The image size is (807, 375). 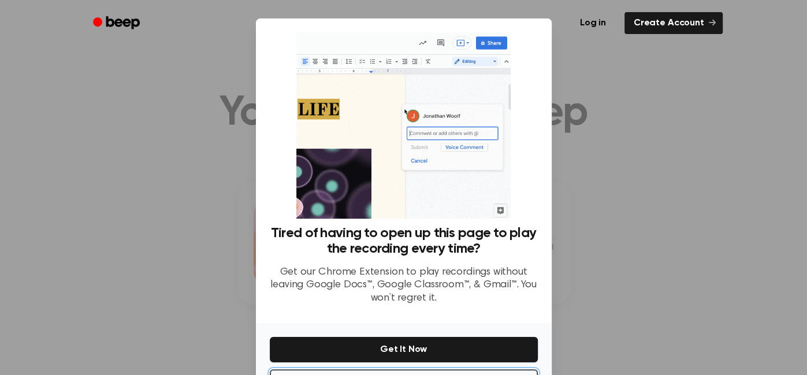 I want to click on p: Get our Chrome Extension to play recordings without leaving Google Docs™, Google Classroom™, & Gm..., so click(x=404, y=286).